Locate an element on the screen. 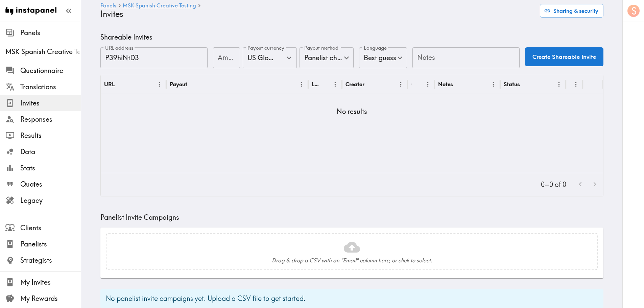  span: Panelists is located at coordinates (50, 244).